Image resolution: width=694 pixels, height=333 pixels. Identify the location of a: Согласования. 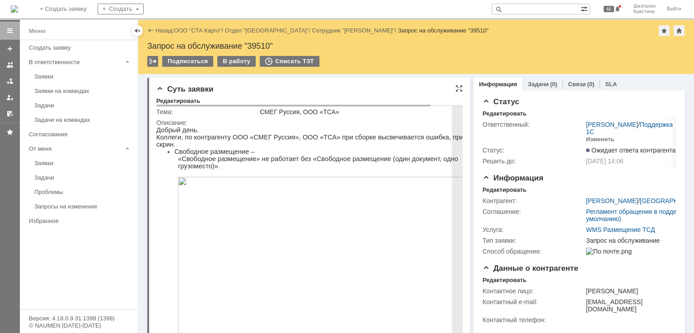
(80, 134).